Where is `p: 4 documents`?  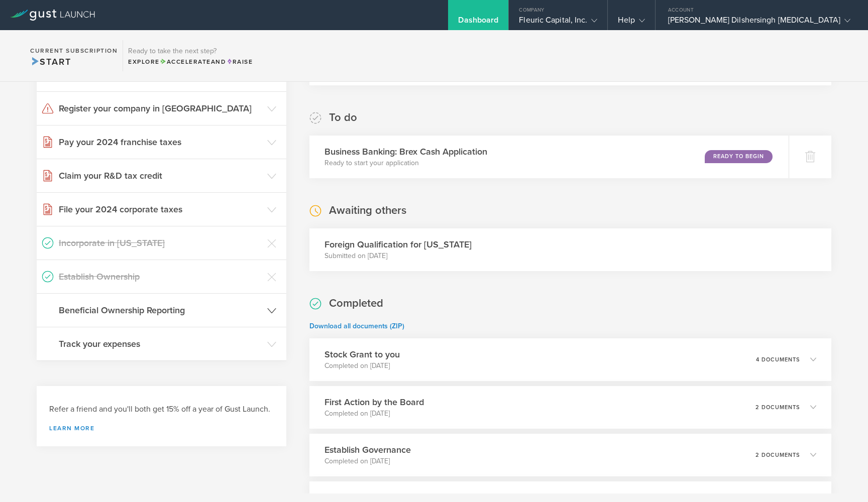 p: 4 documents is located at coordinates (778, 359).